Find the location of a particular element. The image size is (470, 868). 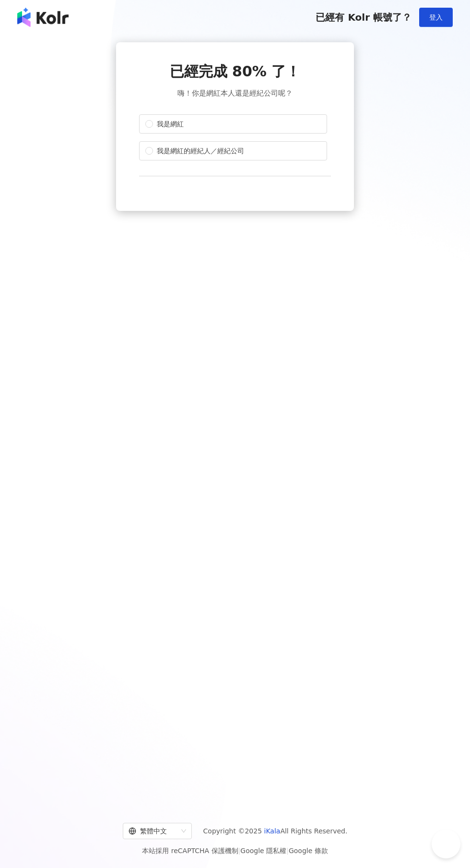

span: 我是網紅 is located at coordinates (171, 124).